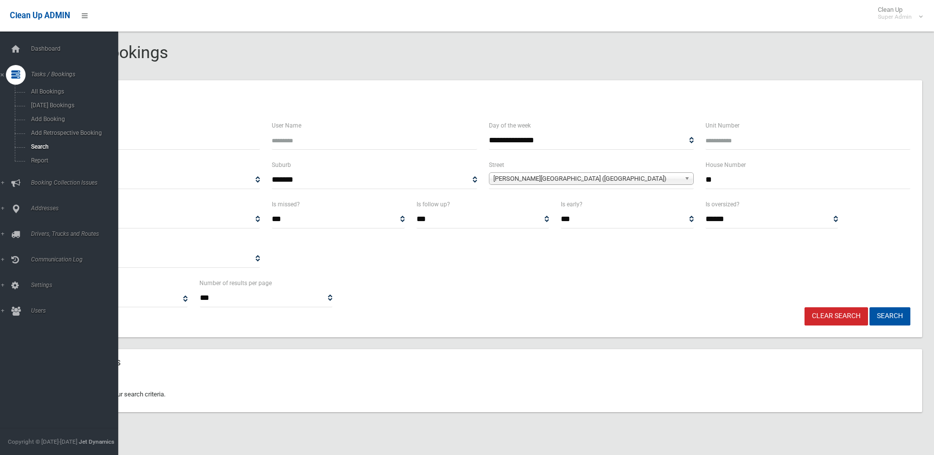  Describe the element at coordinates (72, 133) in the screenshot. I see `span: Add Retrospective Booking` at that location.